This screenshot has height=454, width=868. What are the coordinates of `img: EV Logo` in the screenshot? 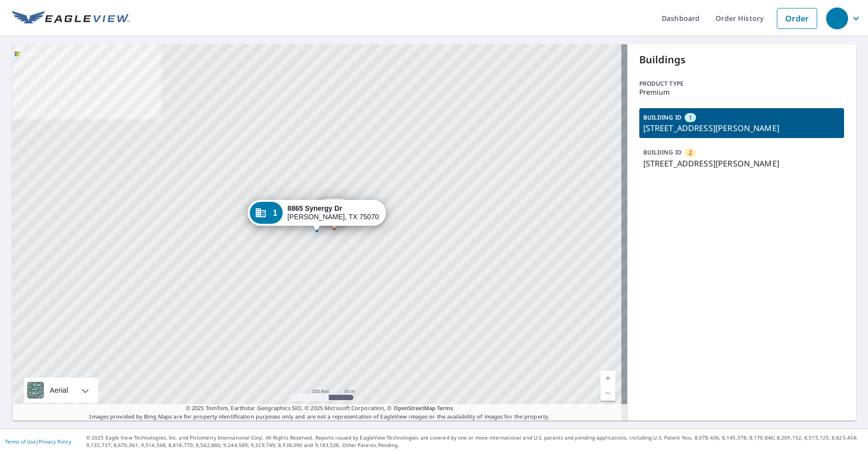 It's located at (71, 18).